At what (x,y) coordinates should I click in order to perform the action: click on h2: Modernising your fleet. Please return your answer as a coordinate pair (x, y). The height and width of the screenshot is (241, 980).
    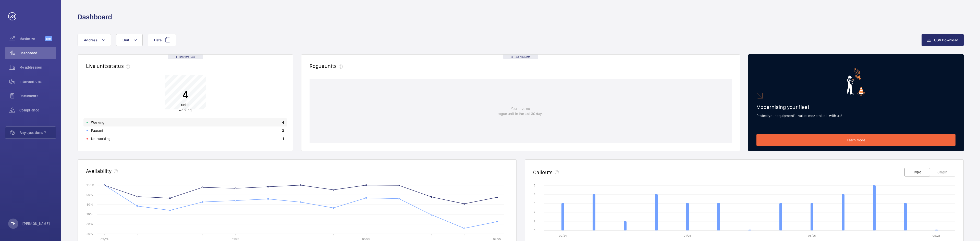
    Looking at the image, I should click on (856, 107).